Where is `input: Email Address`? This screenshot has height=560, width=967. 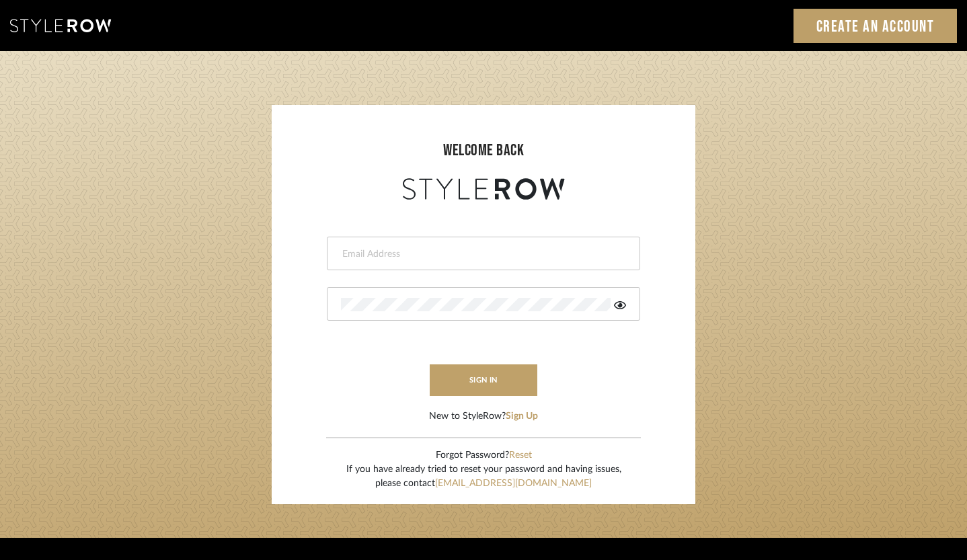 input: Email Address is located at coordinates (481, 254).